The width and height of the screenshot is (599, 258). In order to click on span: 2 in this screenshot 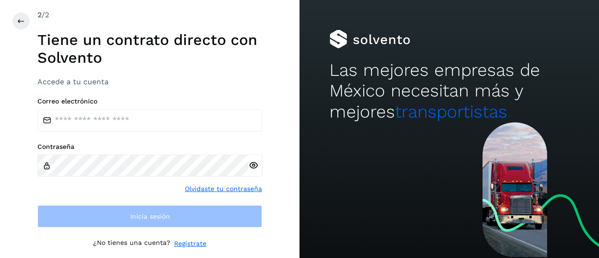, I will do `click(39, 15)`.